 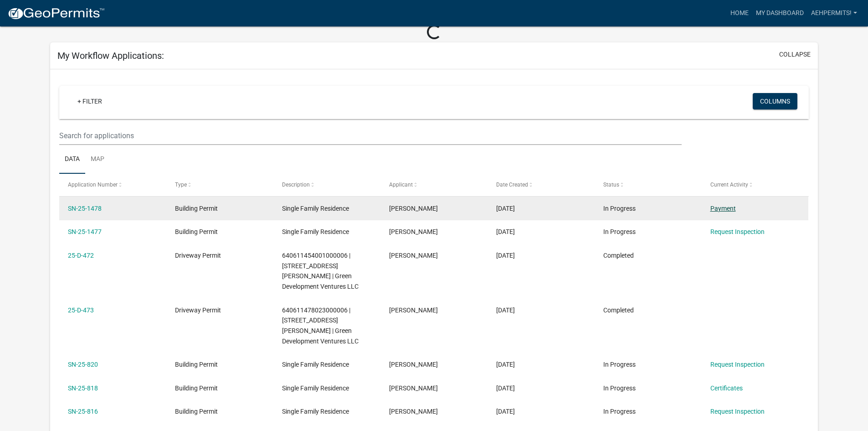 I want to click on a: SN-25-820, so click(x=83, y=364).